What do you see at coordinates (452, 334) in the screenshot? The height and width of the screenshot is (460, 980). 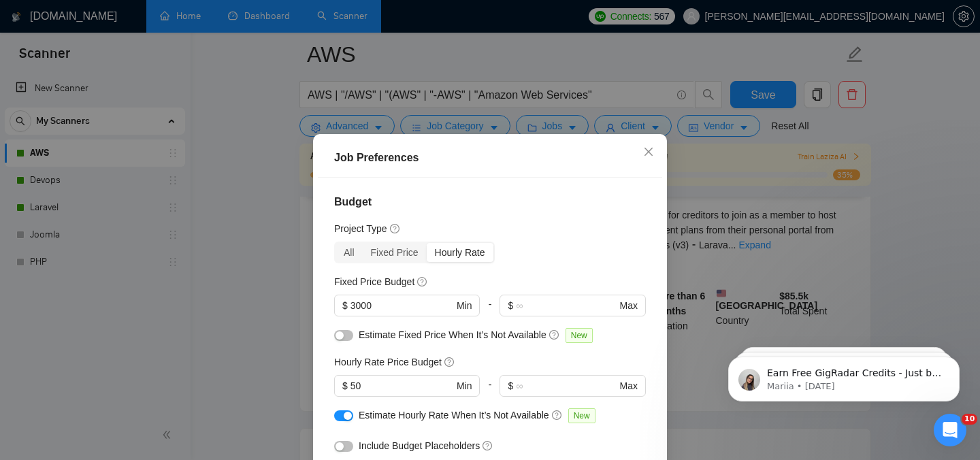 I see `span: Estimate Fixed Price When It’s Not Available` at bounding box center [452, 334].